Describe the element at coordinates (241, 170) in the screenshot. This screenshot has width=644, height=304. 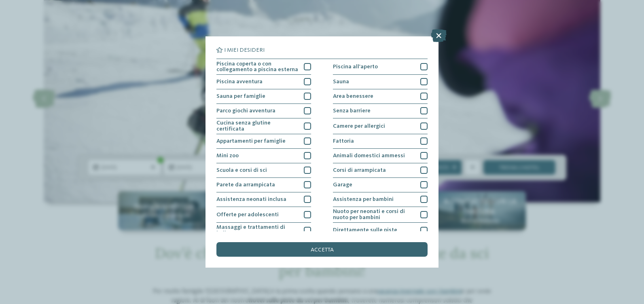
I see `span: Scuola e corsi di sci` at that location.